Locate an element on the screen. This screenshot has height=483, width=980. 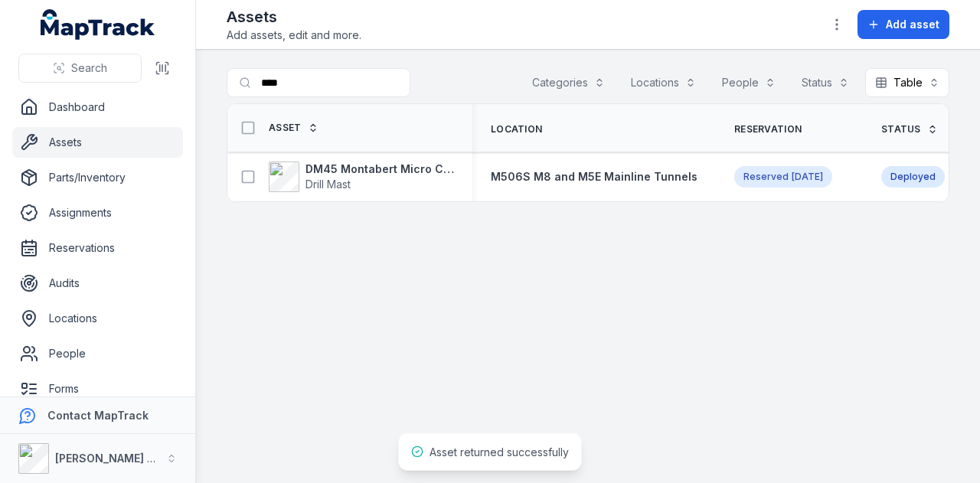
a: Asset is located at coordinates (293, 128).